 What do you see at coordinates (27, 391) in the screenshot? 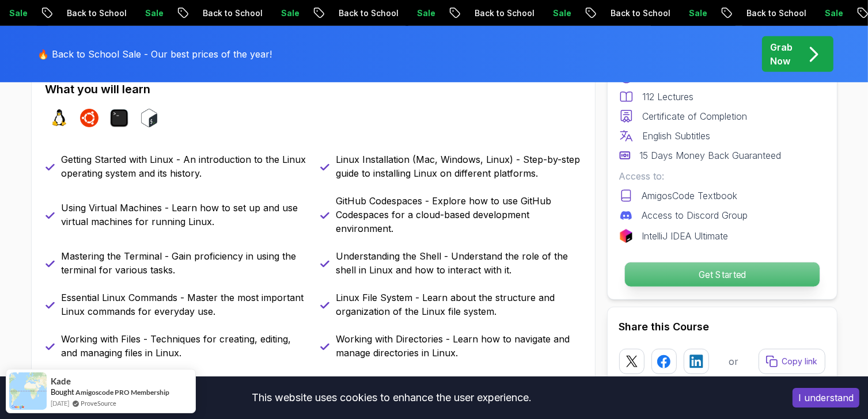
I see `img: provesource social proof notification image` at bounding box center [27, 391].